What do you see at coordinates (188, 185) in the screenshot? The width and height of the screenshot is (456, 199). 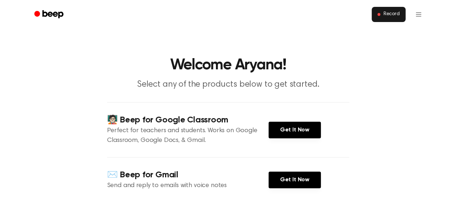 I see `p: Send and reply to emails with voice notes` at bounding box center [188, 185].